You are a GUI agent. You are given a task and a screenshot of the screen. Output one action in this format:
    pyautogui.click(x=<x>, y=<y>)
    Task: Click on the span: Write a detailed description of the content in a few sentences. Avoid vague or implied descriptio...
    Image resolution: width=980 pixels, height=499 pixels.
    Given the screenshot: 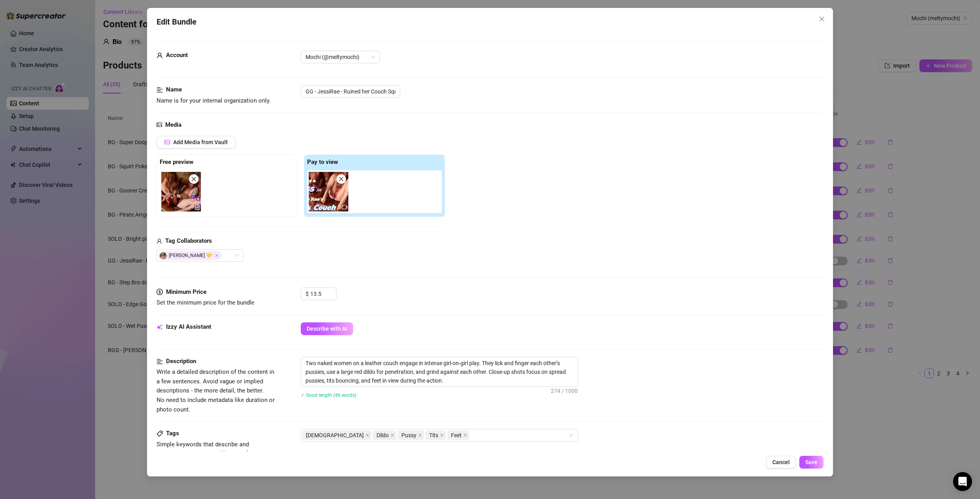 What is the action you would take?
    pyautogui.click(x=215, y=391)
    